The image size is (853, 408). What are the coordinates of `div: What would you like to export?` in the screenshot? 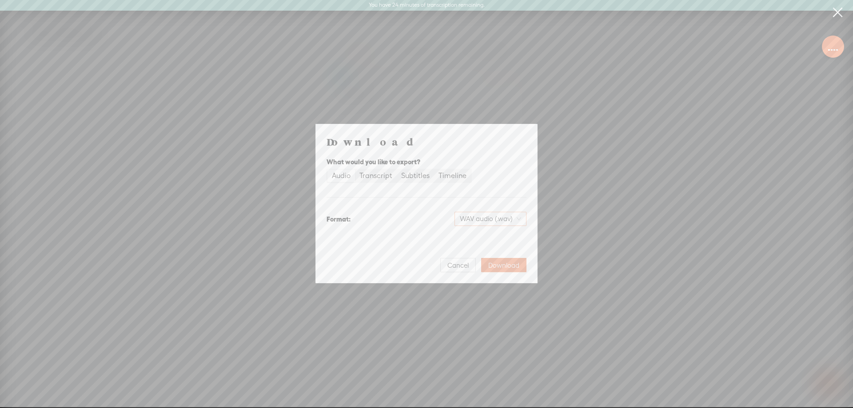 It's located at (427, 162).